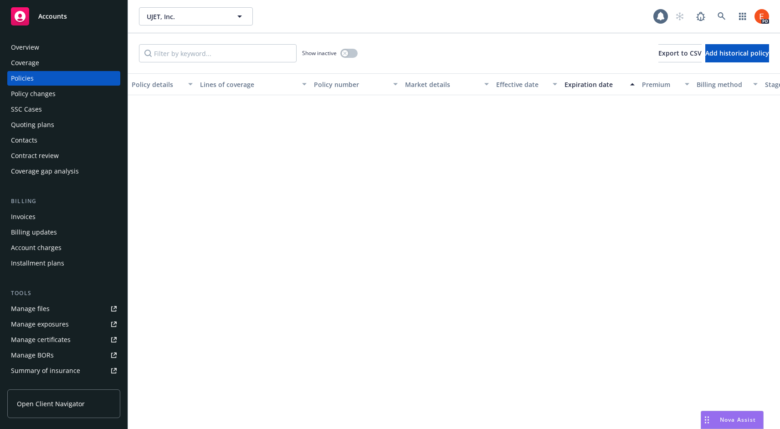  Describe the element at coordinates (707, 420) in the screenshot. I see `div: Drag to move` at that location.